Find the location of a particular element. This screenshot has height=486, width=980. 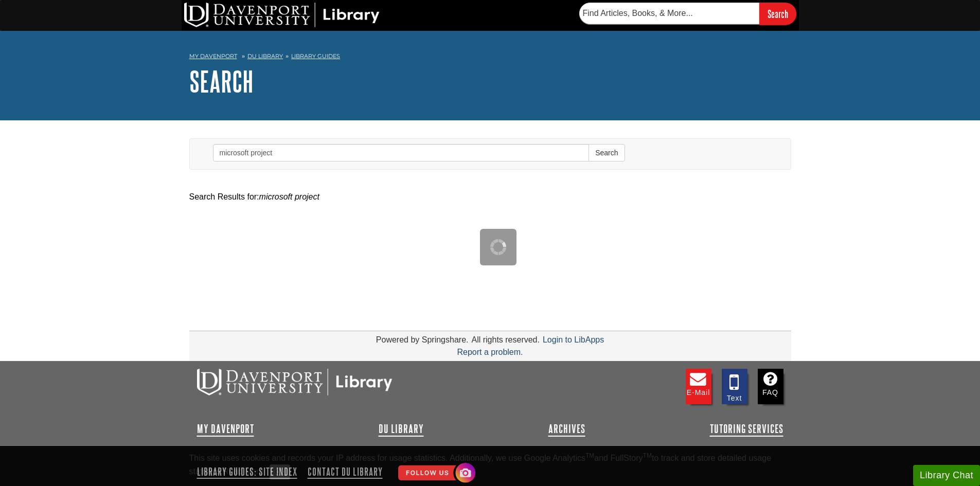

em: microsoft project is located at coordinates (289, 196).